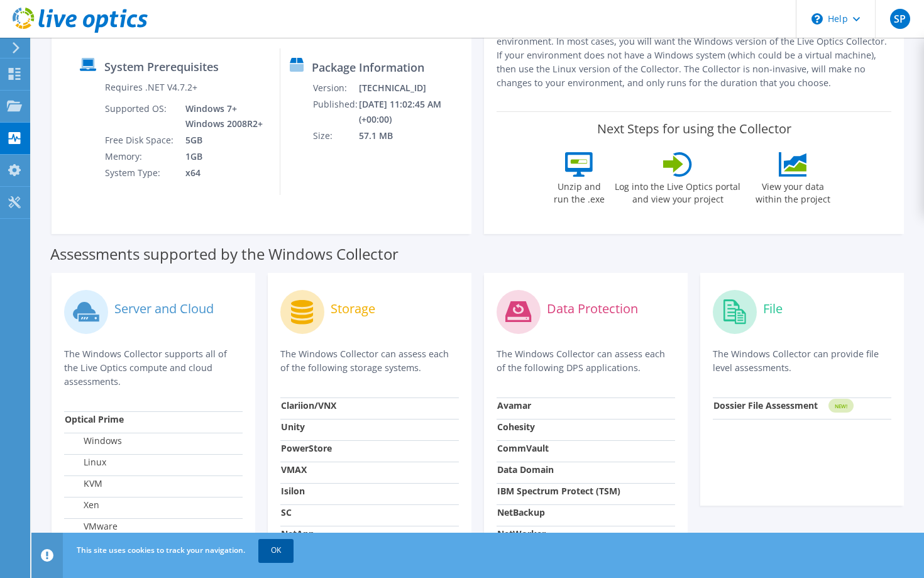 The image size is (924, 578). I want to click on td: System Type:, so click(141, 173).